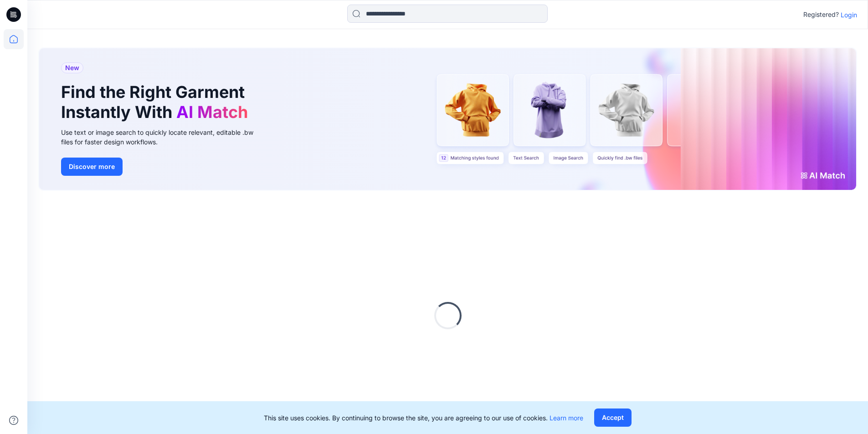  What do you see at coordinates (92, 167) in the screenshot?
I see `a: Discover more` at bounding box center [92, 167].